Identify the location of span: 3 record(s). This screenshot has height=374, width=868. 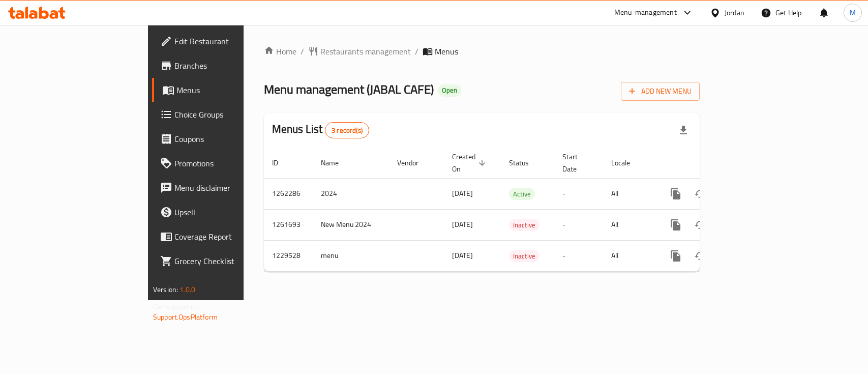
(346, 130).